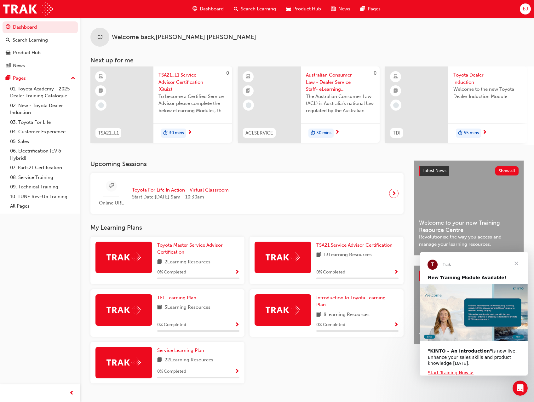 The height and width of the screenshot is (402, 534). I want to click on a: car-iconProduct Hub, so click(304, 9).